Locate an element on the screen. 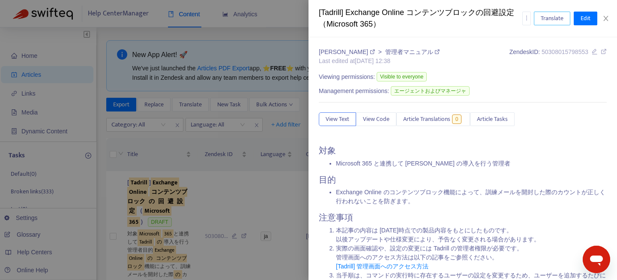 This screenshot has height=280, width=617. h2: 対象 is located at coordinates (463, 150).